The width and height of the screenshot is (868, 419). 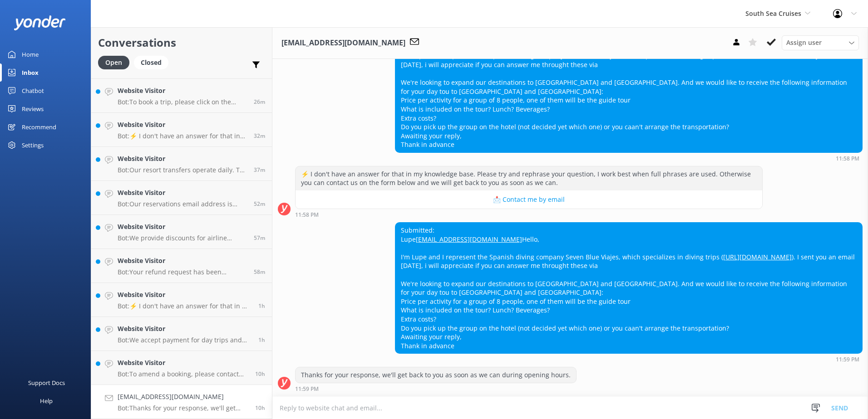 I want to click on a: Website VisitorBot:Your refund request has been submitted to our Reservations Accounts team for f..., so click(x=182, y=266).